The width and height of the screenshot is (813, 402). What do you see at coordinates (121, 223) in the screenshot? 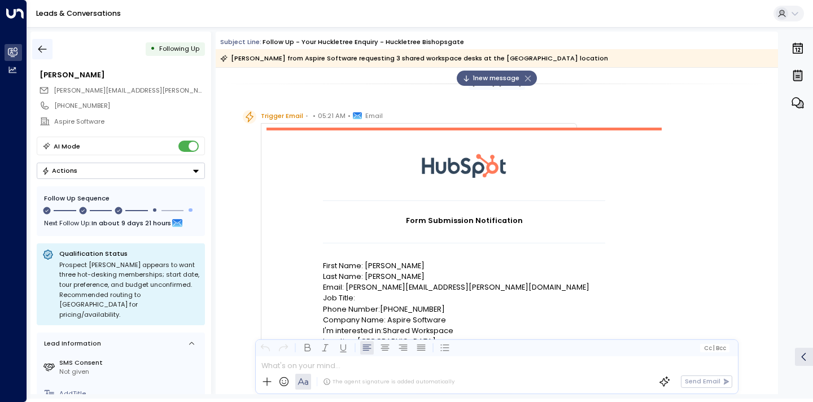
I see `div: Next Follow Up:` at bounding box center [121, 223].